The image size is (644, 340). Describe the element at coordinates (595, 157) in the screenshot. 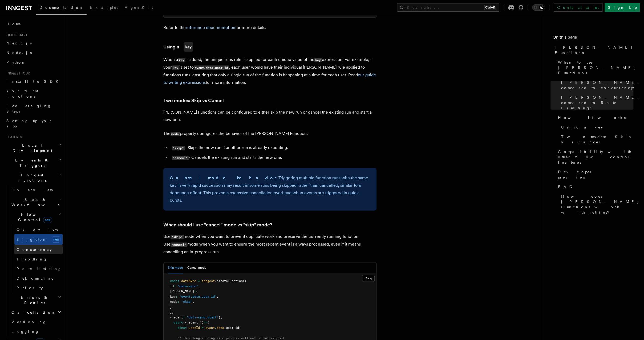

I see `a: Compatibility with other flow control features` at that location.